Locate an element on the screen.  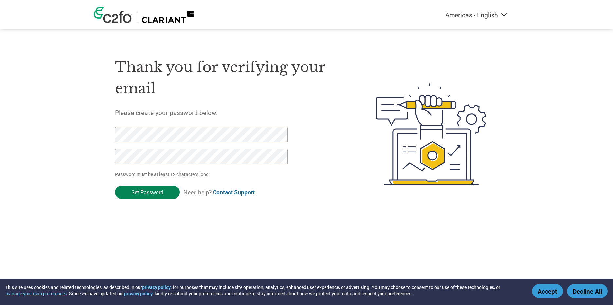
input: Set Password is located at coordinates (147, 192).